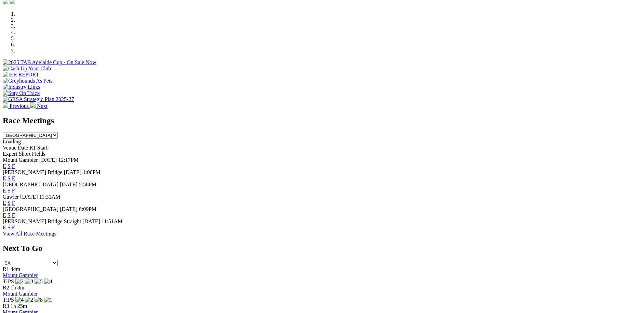  What do you see at coordinates (38, 100) in the screenshot?
I see `img: GRSA Strategic Plan 2025-27` at bounding box center [38, 100].